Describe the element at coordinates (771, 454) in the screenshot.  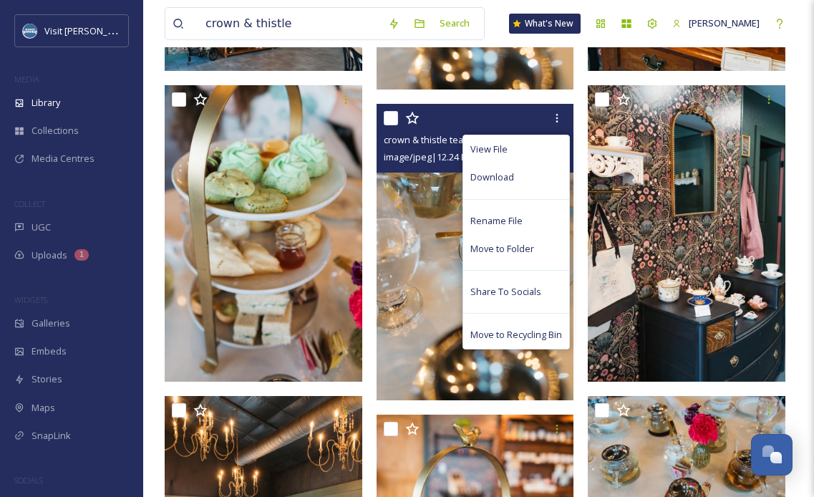
I see `button: Open Chat` at that location.